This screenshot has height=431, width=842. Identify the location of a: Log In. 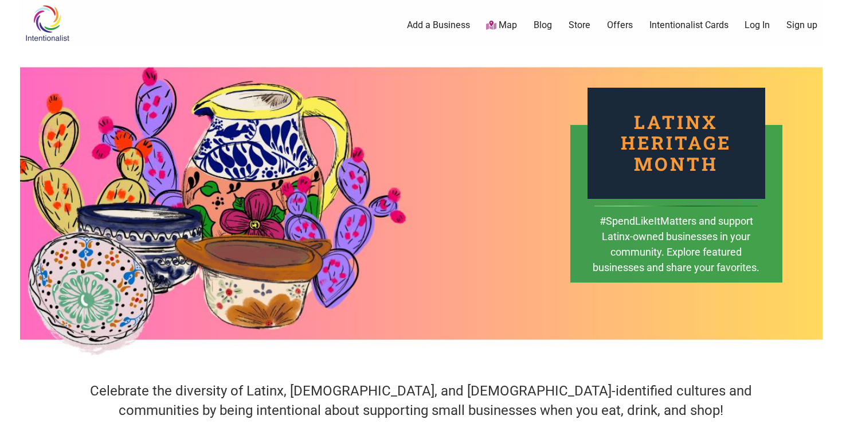
(758, 25).